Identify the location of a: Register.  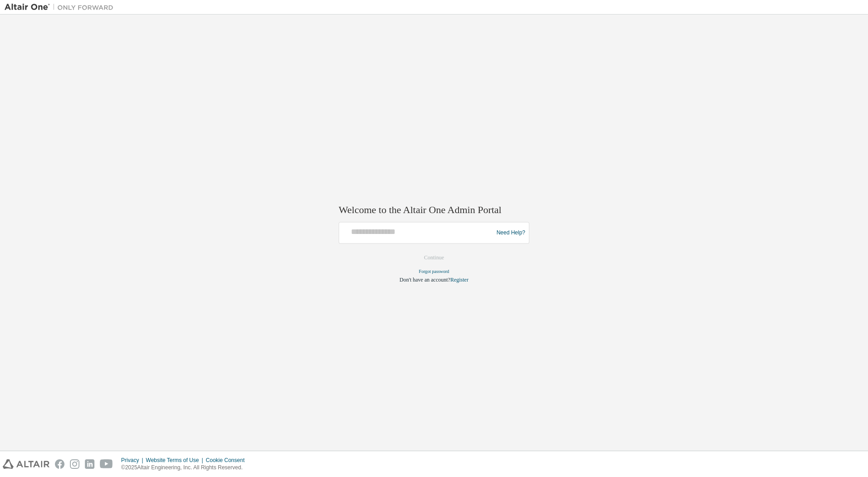
(459, 281).